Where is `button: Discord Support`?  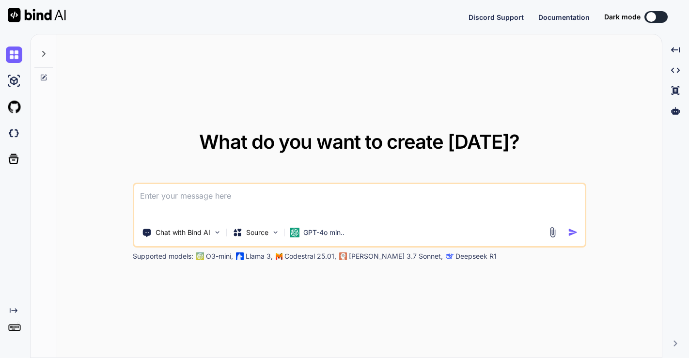
button: Discord Support is located at coordinates (496, 17).